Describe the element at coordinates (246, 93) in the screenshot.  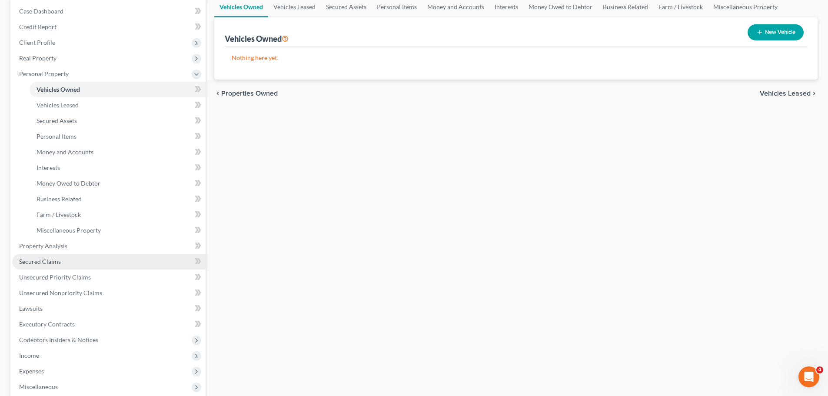
I see `button: chevron_left Properties Owned` at that location.